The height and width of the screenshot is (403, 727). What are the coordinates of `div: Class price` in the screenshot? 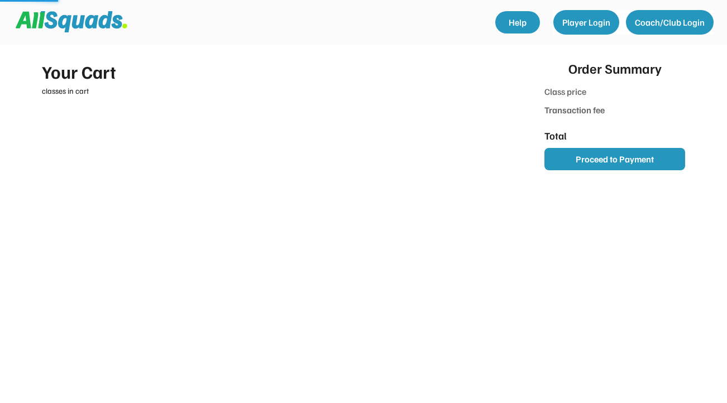 It's located at (575, 92).